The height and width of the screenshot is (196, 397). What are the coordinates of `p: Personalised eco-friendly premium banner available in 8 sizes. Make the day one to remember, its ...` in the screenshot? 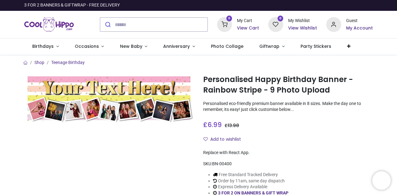 It's located at (288, 107).